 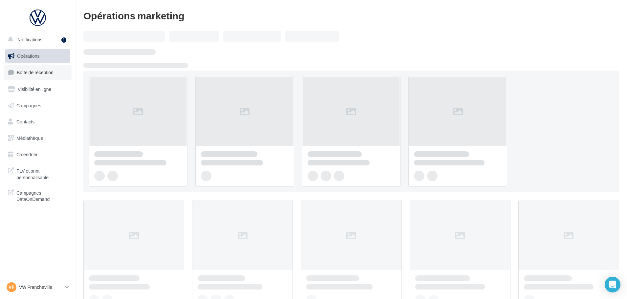 What do you see at coordinates (25, 121) in the screenshot?
I see `span: Contacts` at bounding box center [25, 121].